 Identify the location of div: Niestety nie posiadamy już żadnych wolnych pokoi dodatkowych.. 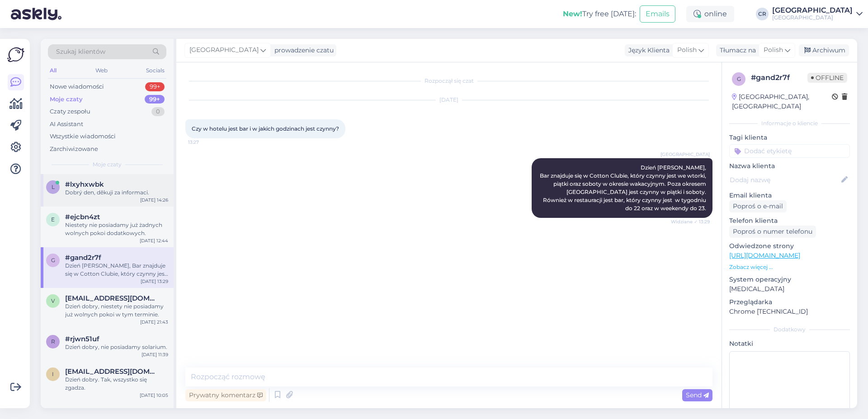
(117, 229).